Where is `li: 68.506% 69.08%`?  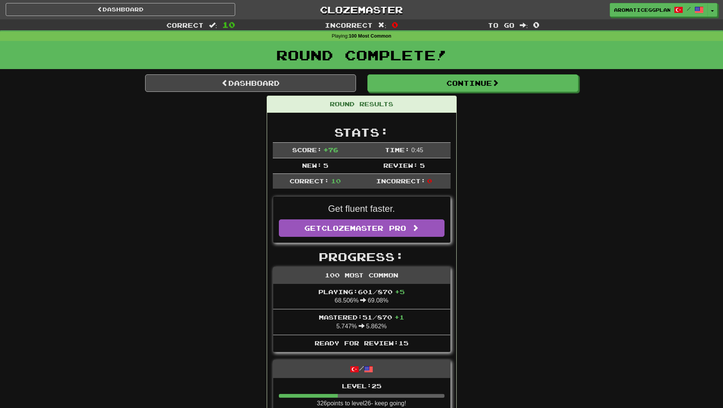 li: 68.506% 69.08% is located at coordinates (362, 297).